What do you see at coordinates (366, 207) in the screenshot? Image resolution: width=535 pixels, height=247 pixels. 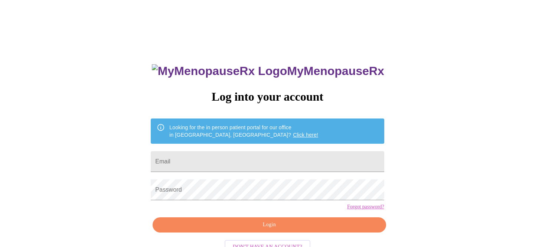 I see `a: Forgot password?` at bounding box center [366, 207].